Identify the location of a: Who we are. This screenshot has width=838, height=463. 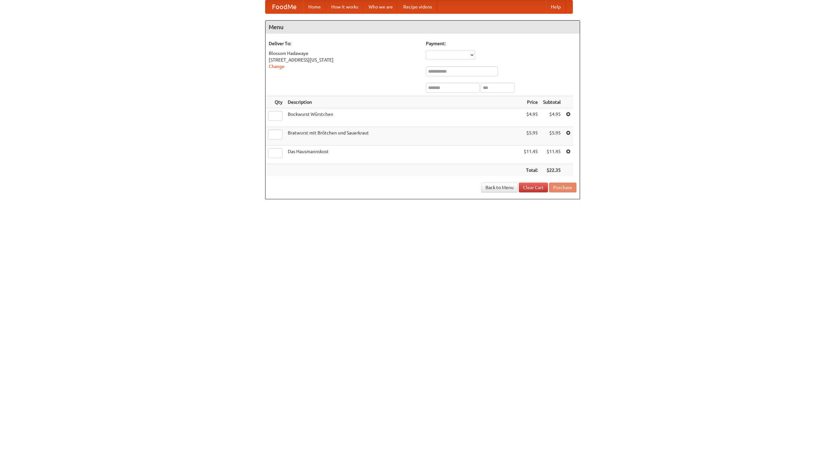
(381, 7).